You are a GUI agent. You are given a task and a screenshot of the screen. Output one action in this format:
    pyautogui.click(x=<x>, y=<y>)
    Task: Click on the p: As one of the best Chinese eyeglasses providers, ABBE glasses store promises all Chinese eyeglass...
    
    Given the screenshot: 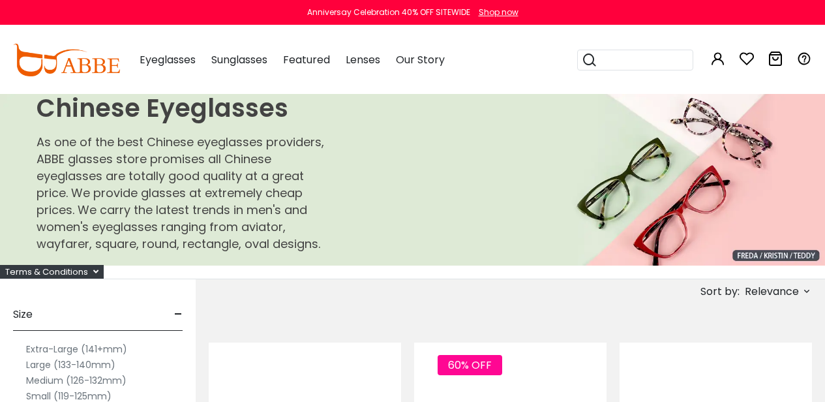 What is the action you would take?
    pyautogui.click(x=181, y=193)
    